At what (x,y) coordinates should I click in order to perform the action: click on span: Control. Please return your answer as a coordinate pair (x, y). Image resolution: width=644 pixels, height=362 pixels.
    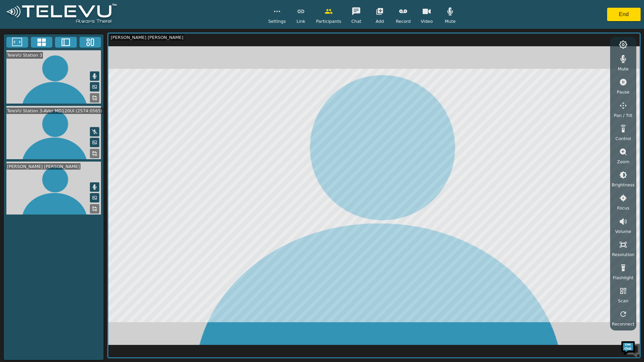
    Looking at the image, I should click on (624, 138).